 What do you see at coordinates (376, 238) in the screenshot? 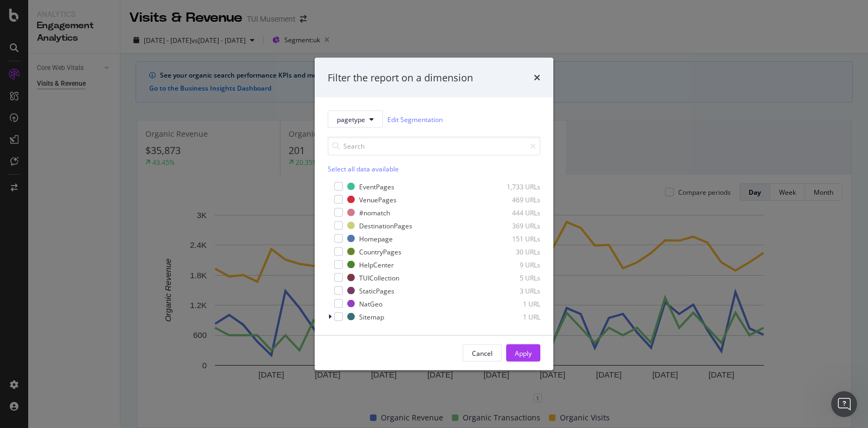
I see `div: Homepage` at bounding box center [376, 238].